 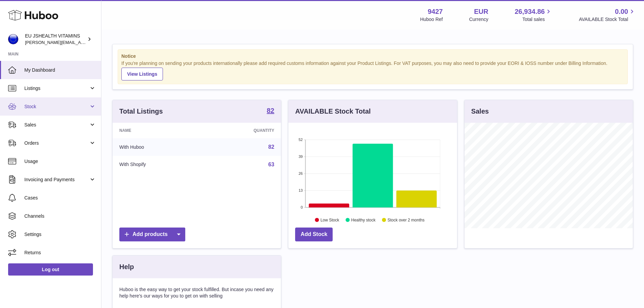 What do you see at coordinates (60, 235) in the screenshot?
I see `span: Settings` at bounding box center [60, 235].